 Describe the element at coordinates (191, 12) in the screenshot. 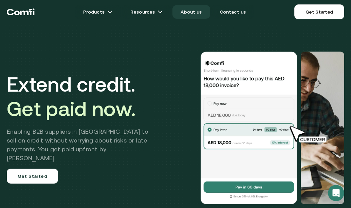

I see `a: About us` at that location.